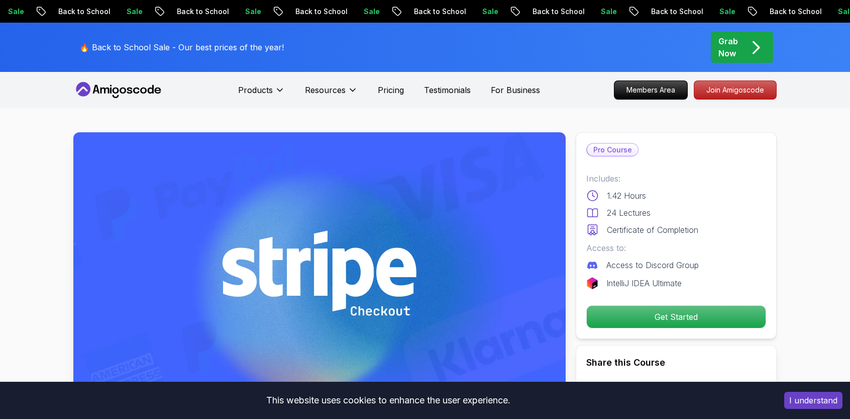  What do you see at coordinates (676, 317) in the screenshot?
I see `button: Get Started` at bounding box center [676, 317].